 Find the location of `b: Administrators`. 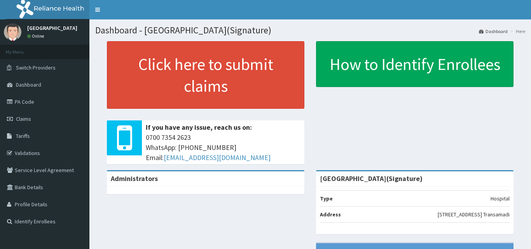

b: Administrators is located at coordinates (134, 178).